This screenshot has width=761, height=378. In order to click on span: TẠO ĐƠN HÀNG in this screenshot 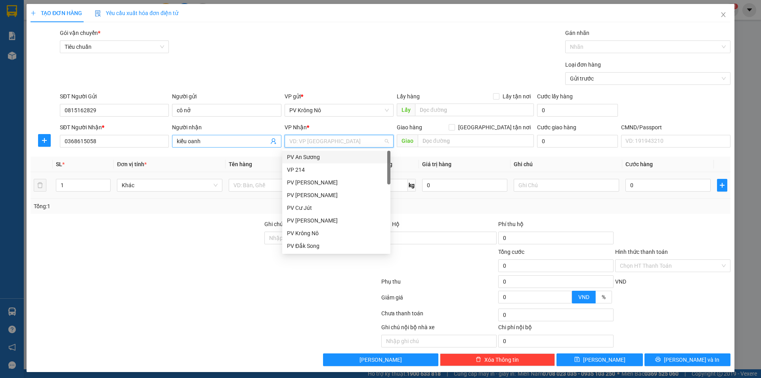, I will do `click(56, 13)`.